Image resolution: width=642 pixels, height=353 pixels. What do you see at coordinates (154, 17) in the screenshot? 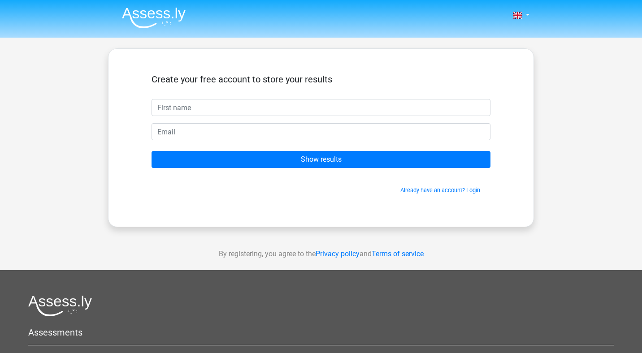
I see `img: Assessly` at bounding box center [154, 17].